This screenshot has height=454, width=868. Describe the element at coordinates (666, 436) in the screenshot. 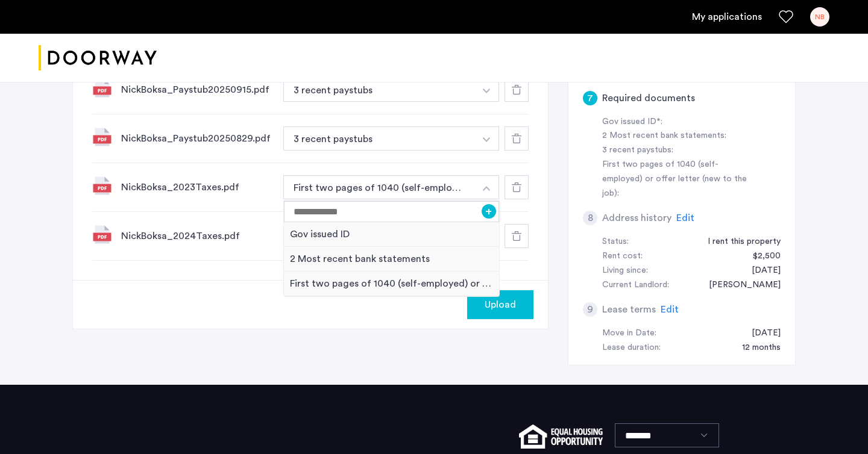

I see `select: Language select` at that location.